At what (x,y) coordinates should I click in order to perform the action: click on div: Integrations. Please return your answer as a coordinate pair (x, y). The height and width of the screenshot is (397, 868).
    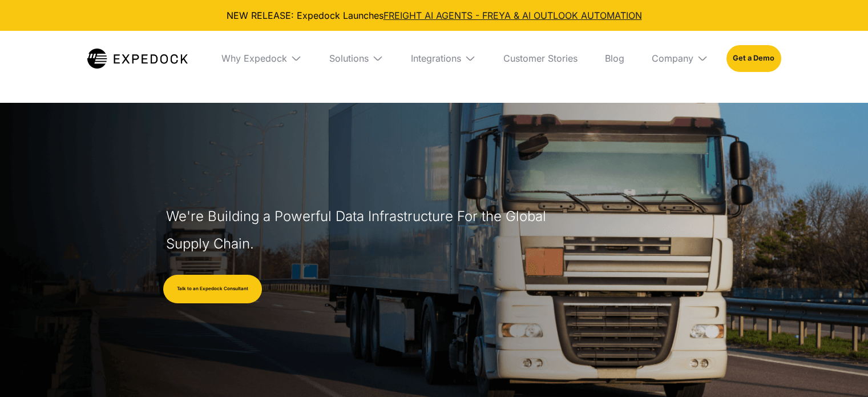
    Looking at the image, I should click on (436, 58).